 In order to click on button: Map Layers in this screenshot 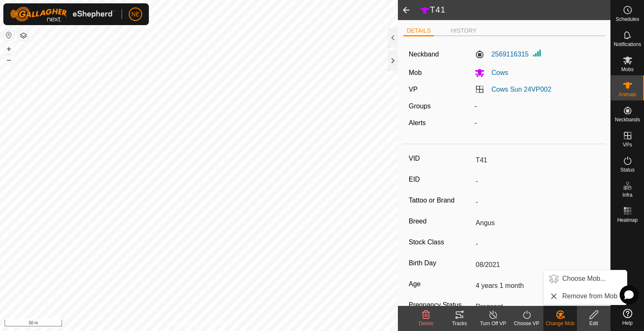, I will do `click(23, 35)`.